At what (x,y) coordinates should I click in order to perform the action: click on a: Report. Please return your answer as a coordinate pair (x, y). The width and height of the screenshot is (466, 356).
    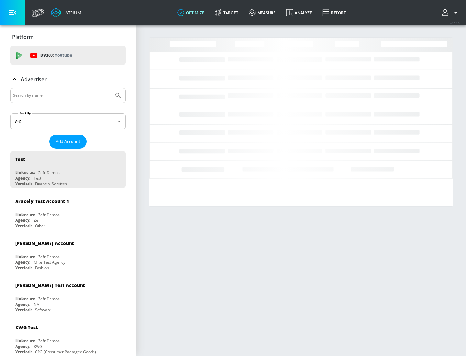
    Looking at the image, I should click on (334, 13).